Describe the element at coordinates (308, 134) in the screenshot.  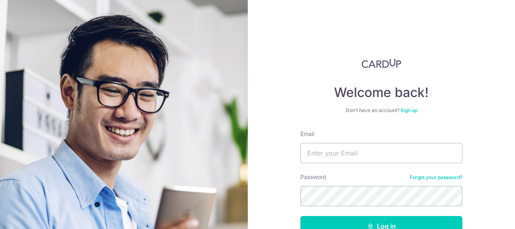
I see `label: Email` at that location.